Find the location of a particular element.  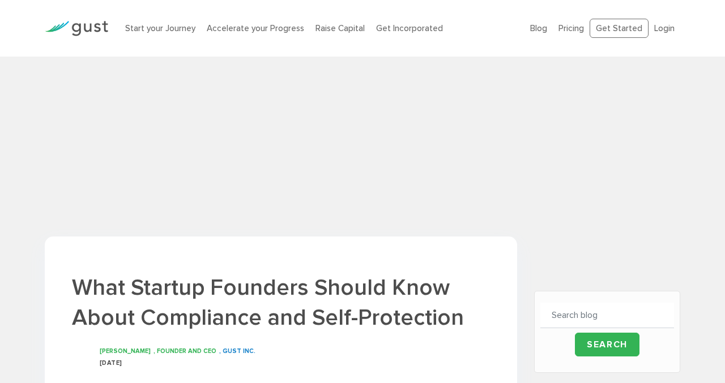

a: Blog is located at coordinates (539, 28).